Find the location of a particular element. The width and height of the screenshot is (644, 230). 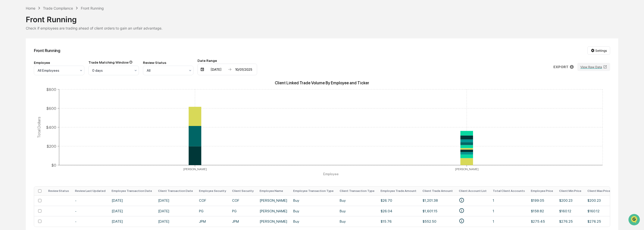

div: Review Status is located at coordinates (168, 62).